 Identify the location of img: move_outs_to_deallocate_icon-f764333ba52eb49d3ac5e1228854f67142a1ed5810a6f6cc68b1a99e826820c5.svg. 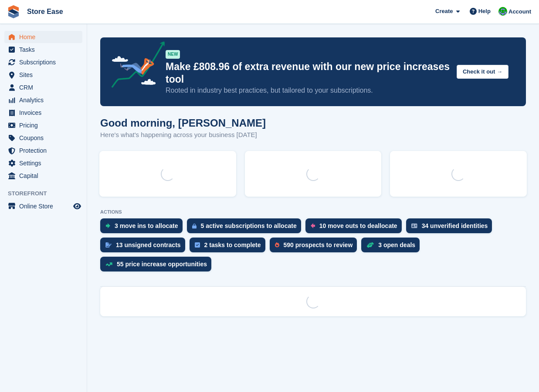
(313, 226).